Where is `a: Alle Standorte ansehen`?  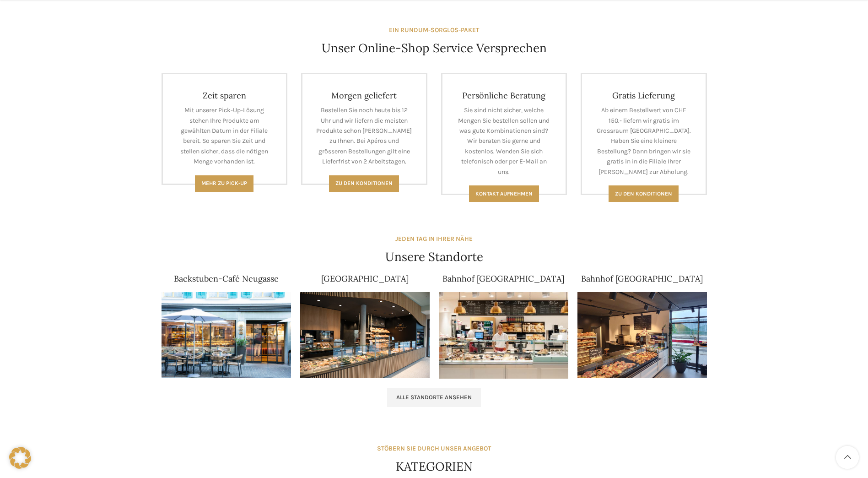 a: Alle Standorte ansehen is located at coordinates (434, 397).